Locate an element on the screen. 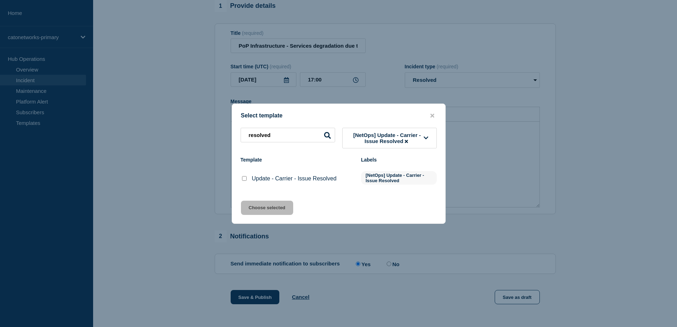 The height and width of the screenshot is (327, 677). div: Select template is located at coordinates (339, 115).